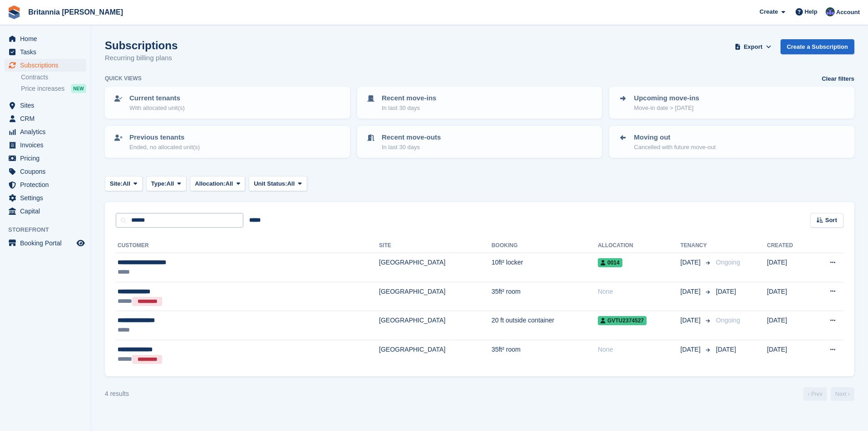 This screenshot has width=868, height=431. What do you see at coordinates (838, 79) in the screenshot?
I see `a: Clear filters` at bounding box center [838, 79].